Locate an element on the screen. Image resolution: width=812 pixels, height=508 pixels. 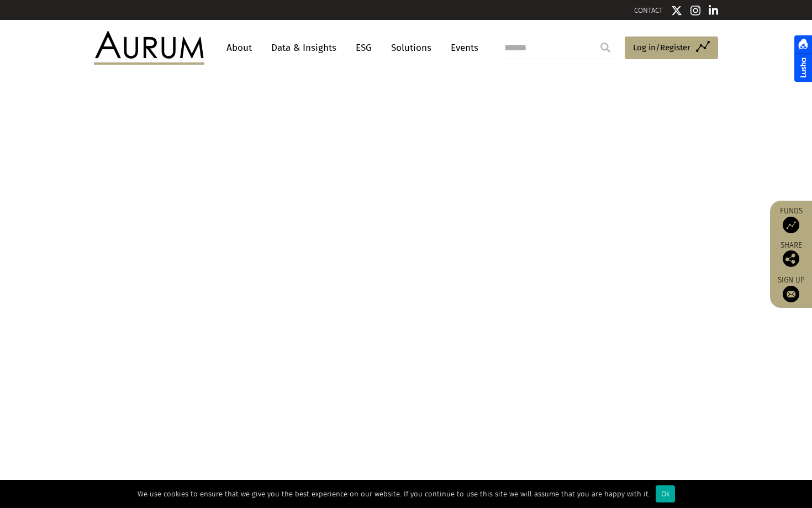
img: Instagram icon is located at coordinates (695, 11).